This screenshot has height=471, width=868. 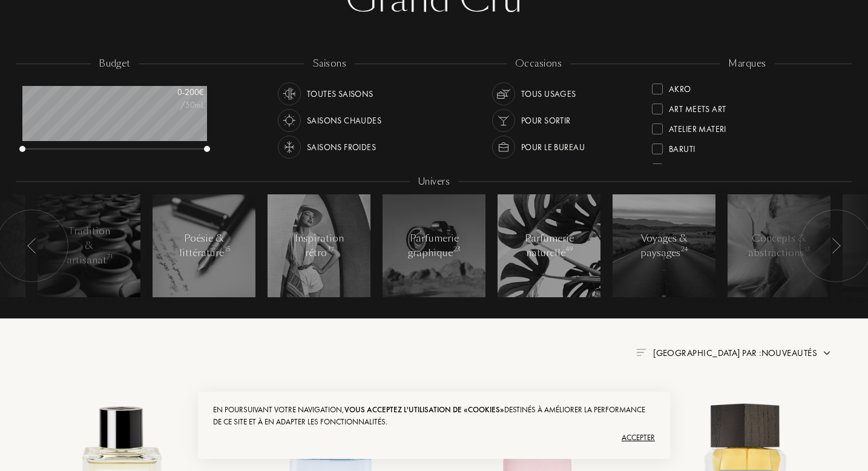 I want to click on div: Atelier Materi, so click(x=698, y=127).